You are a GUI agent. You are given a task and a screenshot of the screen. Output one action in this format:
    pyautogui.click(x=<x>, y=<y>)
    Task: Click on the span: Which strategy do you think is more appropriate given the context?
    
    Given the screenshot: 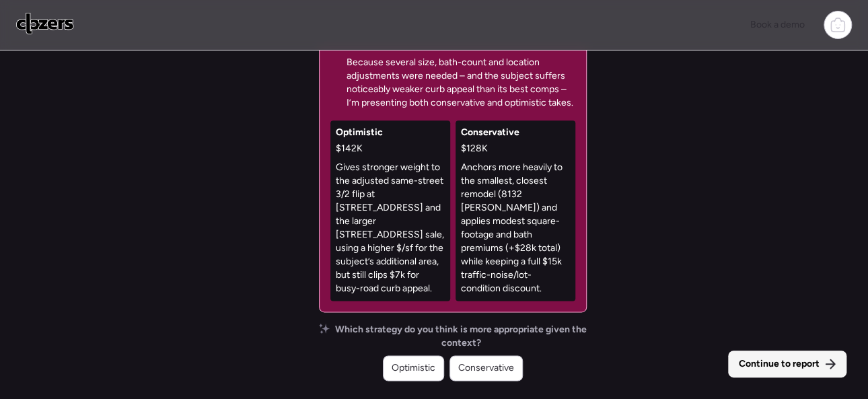 What is the action you would take?
    pyautogui.click(x=461, y=337)
    